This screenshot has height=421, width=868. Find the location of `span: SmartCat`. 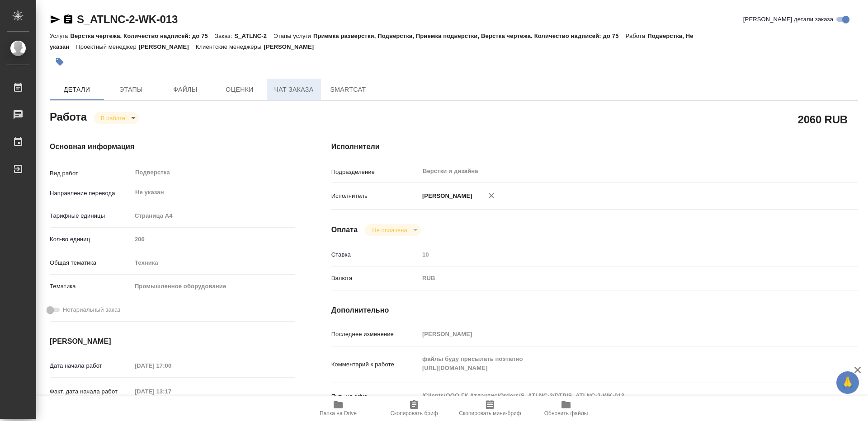

span: SmartCat is located at coordinates (348, 90).